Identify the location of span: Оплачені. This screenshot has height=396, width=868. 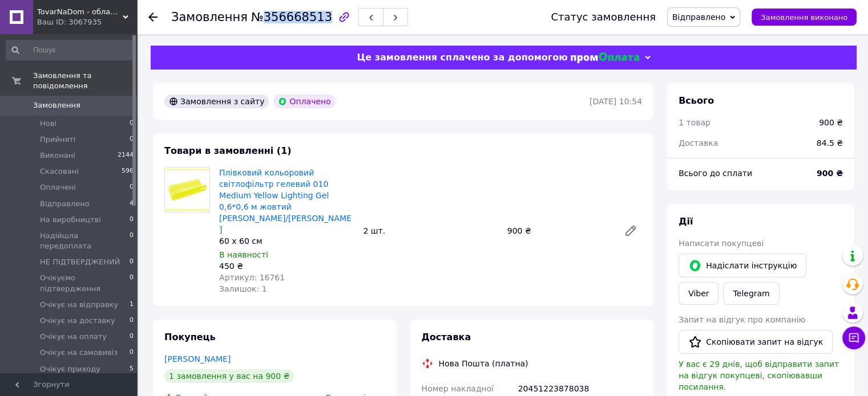
(58, 188).